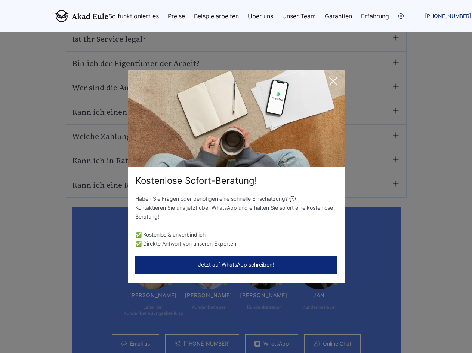  I want to click on li: ✅ Direkte Antwort von unseren Experten, so click(236, 243).